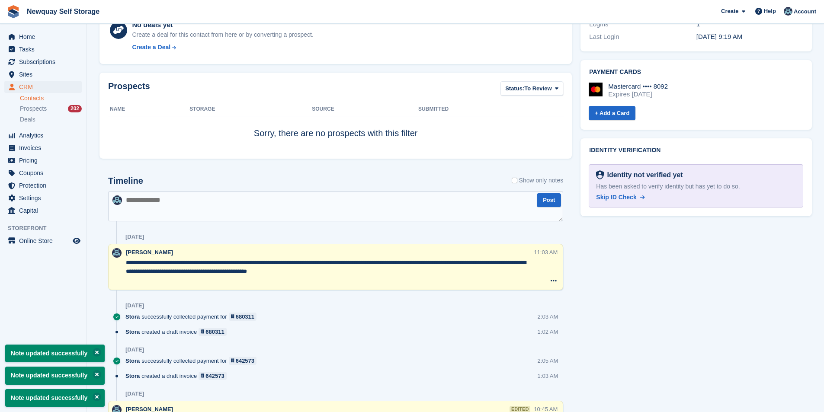 The height and width of the screenshot is (412, 824). Describe the element at coordinates (251, 109) in the screenshot. I see `th: Storage` at that location.